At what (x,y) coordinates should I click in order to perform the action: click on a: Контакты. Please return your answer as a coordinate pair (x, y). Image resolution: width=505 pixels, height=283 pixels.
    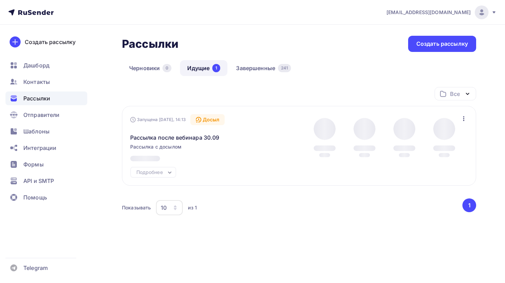
    Looking at the image, I should click on (46, 82).